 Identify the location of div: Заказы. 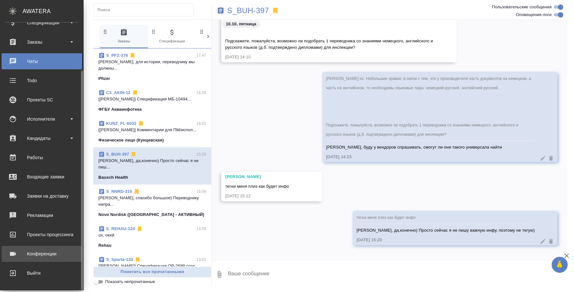
(42, 42).